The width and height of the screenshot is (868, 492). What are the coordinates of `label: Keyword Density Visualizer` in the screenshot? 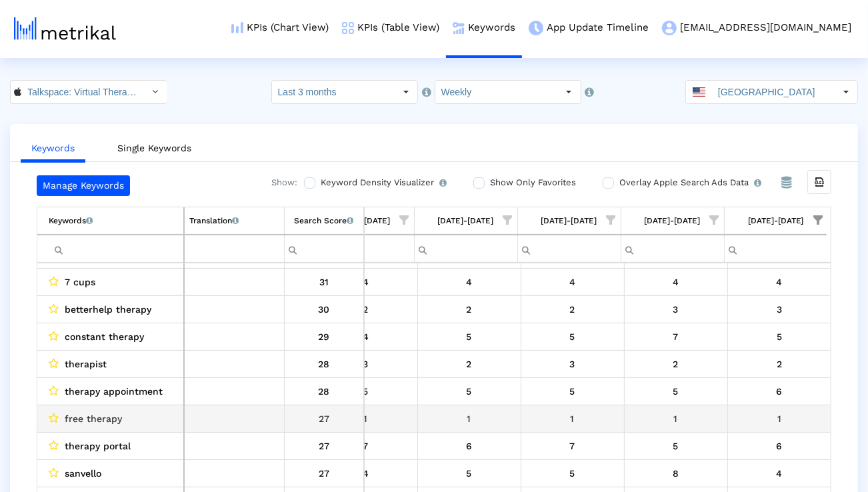 It's located at (382, 182).